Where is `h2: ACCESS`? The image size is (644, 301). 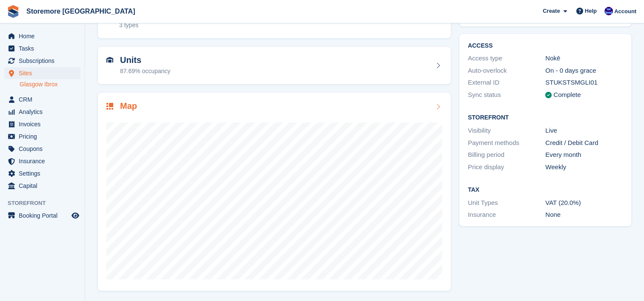
h2: ACCESS is located at coordinates (545, 46).